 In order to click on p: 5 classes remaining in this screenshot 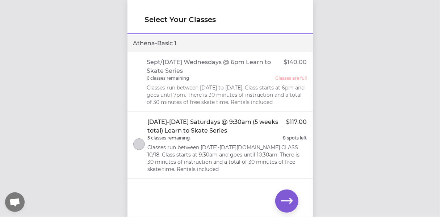, I will do `click(169, 138)`.